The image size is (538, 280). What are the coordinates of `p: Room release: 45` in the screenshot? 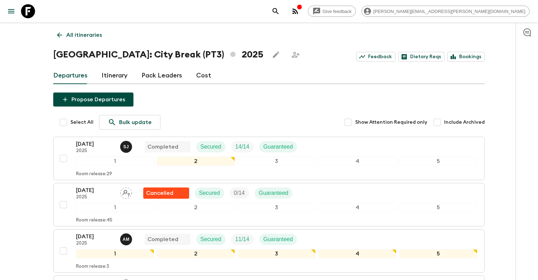 It's located at (94, 220).